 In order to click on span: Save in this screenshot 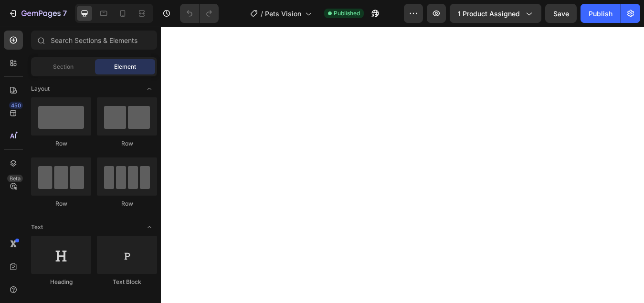, I will do `click(561, 13)`.